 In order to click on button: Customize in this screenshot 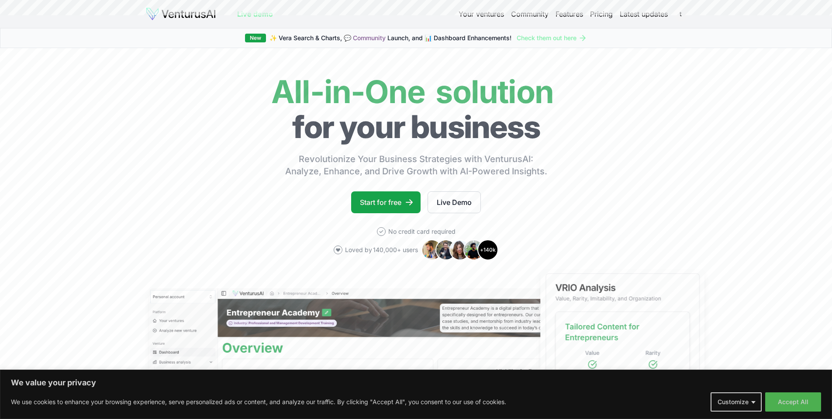, I will do `click(736, 402)`.